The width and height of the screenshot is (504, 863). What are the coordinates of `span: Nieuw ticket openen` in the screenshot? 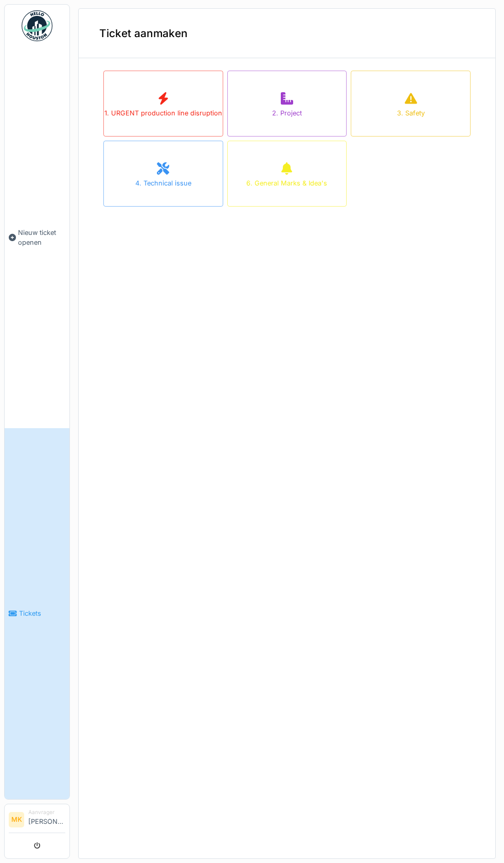 It's located at (42, 238).